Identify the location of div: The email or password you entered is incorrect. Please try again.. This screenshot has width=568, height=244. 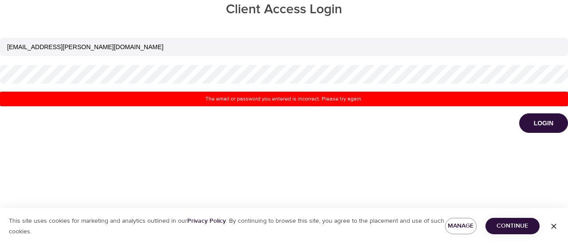
(284, 99).